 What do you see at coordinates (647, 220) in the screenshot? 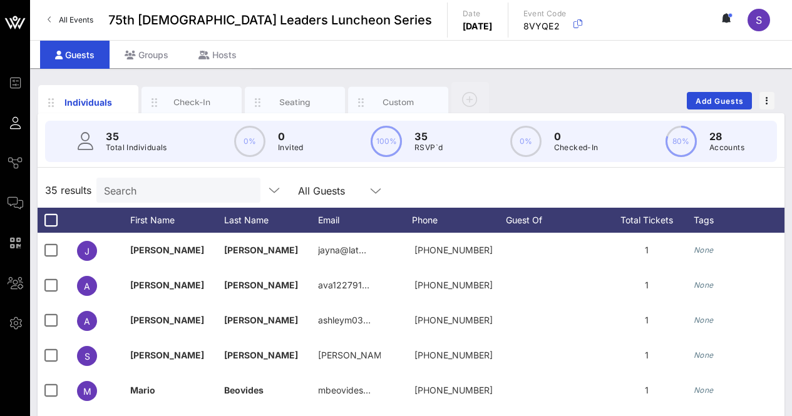
I see `div: Total Tickets` at bounding box center [647, 220].